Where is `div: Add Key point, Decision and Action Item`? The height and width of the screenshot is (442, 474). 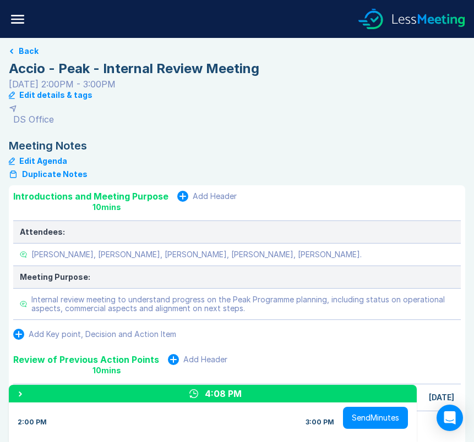 div: Add Key point, Decision and Action Item is located at coordinates (102, 334).